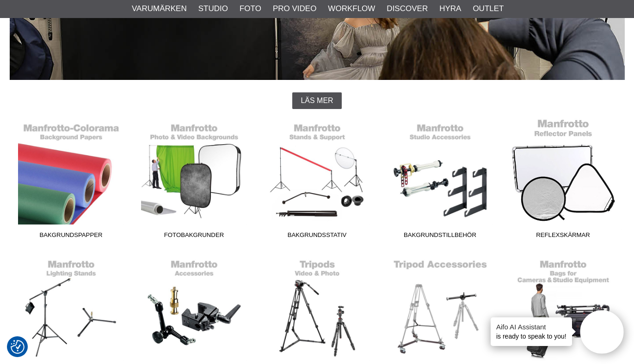  What do you see at coordinates (71, 180) in the screenshot?
I see `a: Bakgrundspapper` at bounding box center [71, 180].